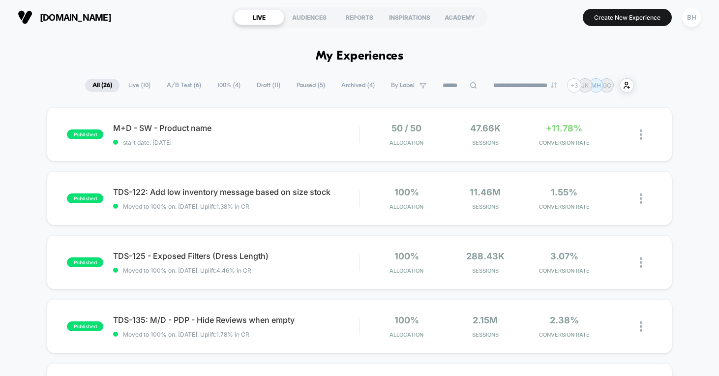 This screenshot has width=719, height=376. I want to click on span: M+D - SW - Product name, so click(236, 128).